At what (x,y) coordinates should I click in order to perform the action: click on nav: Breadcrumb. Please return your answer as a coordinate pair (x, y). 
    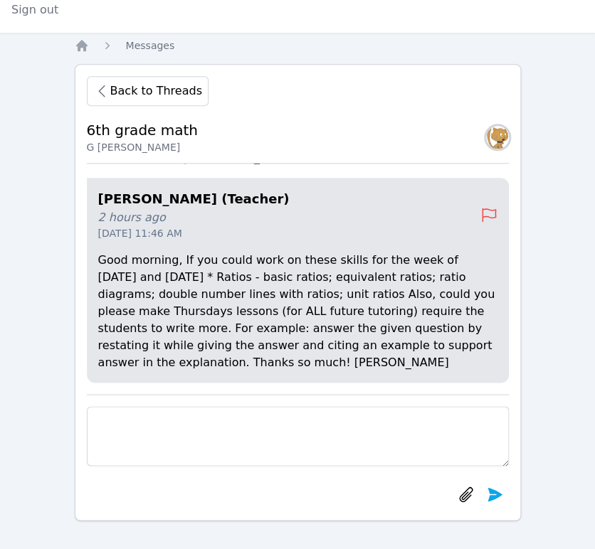
    Looking at the image, I should click on (297, 46).